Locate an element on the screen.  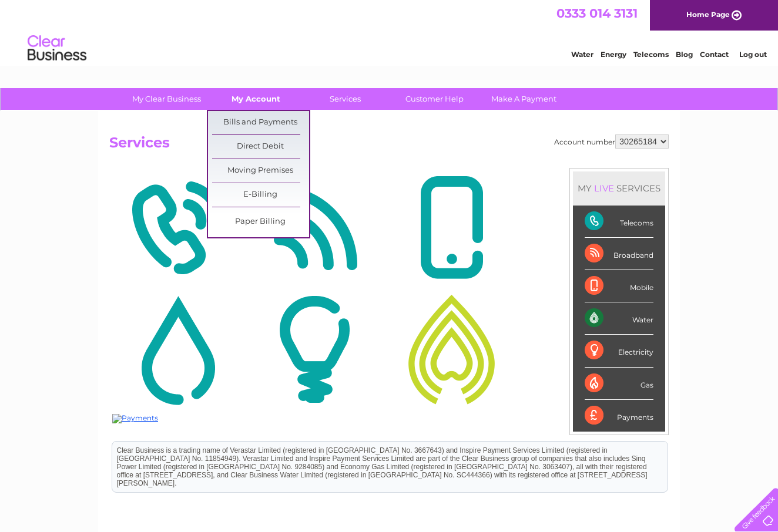
a: Telecoms is located at coordinates (651, 54).